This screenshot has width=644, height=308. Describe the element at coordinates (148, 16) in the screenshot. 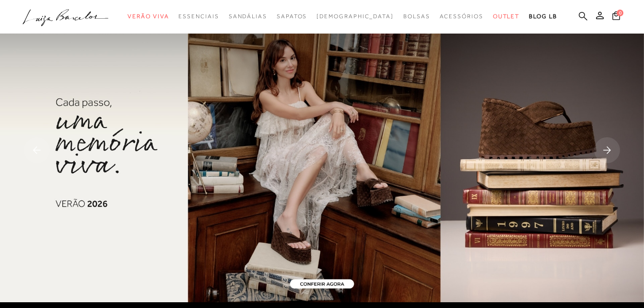

I see `span: Verão Viva` at that location.